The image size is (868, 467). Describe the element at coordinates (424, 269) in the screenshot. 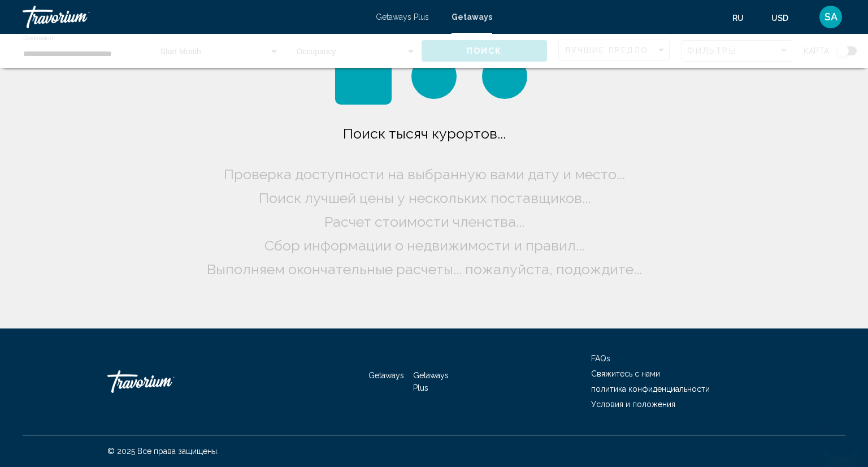

I see `span: Выполняем окончательные расчеты... пожалуйста, подождите...` at that location.